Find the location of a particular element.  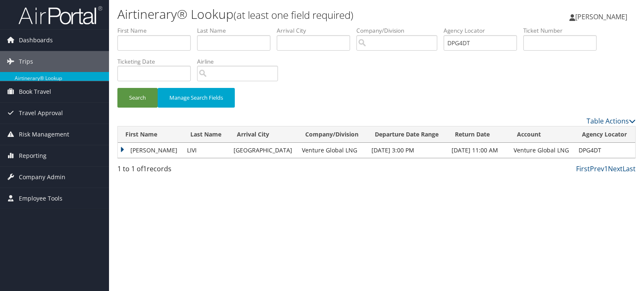

a: 1 is located at coordinates (606, 169).